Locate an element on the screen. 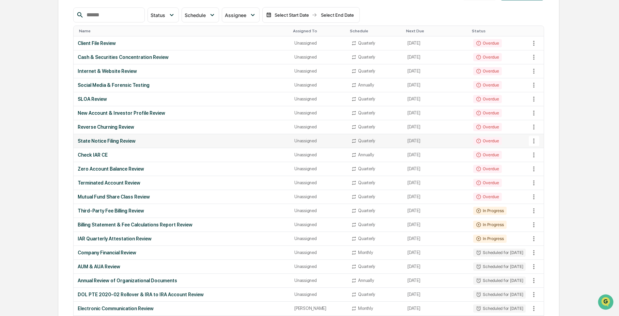 The width and height of the screenshot is (619, 316). div: Zero Account Balance Review is located at coordinates (182, 169).